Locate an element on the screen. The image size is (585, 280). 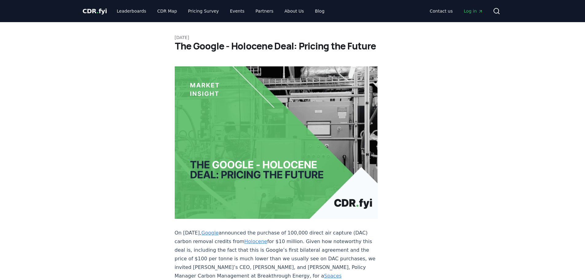
a: Contact us is located at coordinates (441, 11).